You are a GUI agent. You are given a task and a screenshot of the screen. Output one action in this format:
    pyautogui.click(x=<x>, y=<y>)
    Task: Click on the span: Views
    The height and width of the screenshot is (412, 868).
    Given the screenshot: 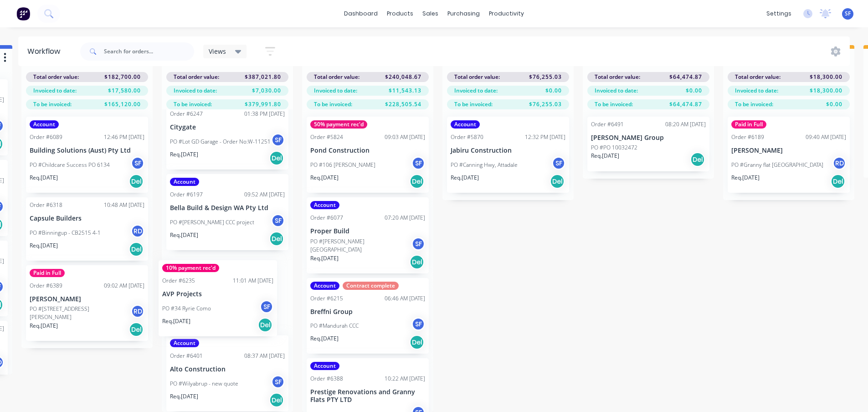 What is the action you would take?
    pyautogui.click(x=217, y=51)
    